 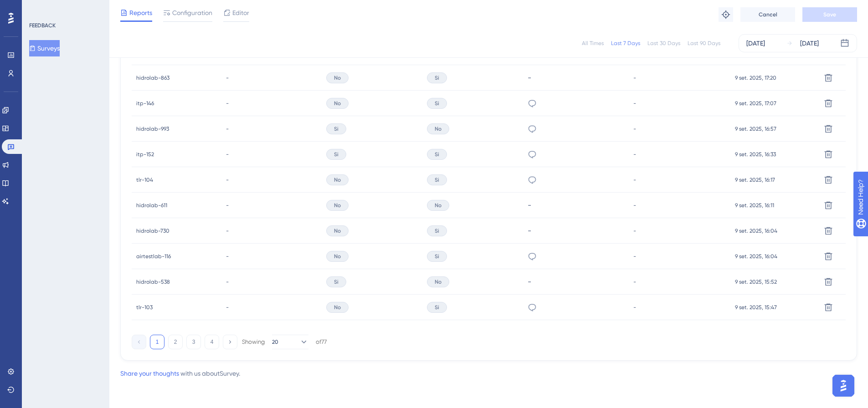 I want to click on div: of 77, so click(x=321, y=342).